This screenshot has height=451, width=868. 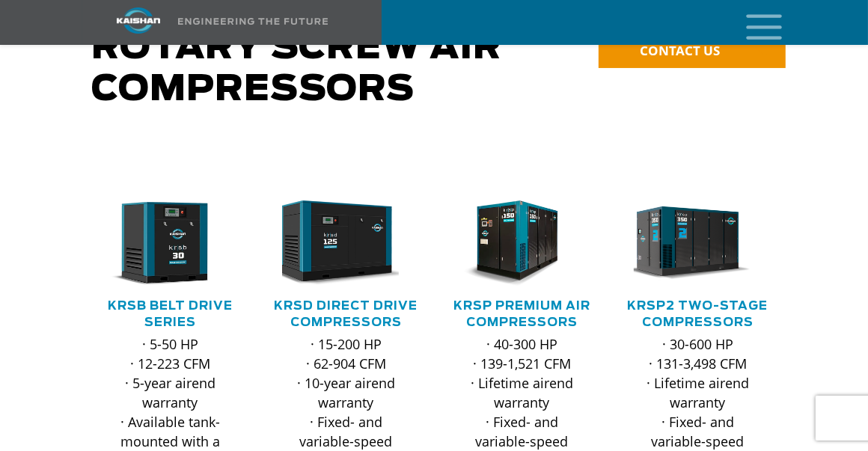 What do you see at coordinates (346, 243) in the screenshot?
I see `div: krsd125` at bounding box center [346, 243].